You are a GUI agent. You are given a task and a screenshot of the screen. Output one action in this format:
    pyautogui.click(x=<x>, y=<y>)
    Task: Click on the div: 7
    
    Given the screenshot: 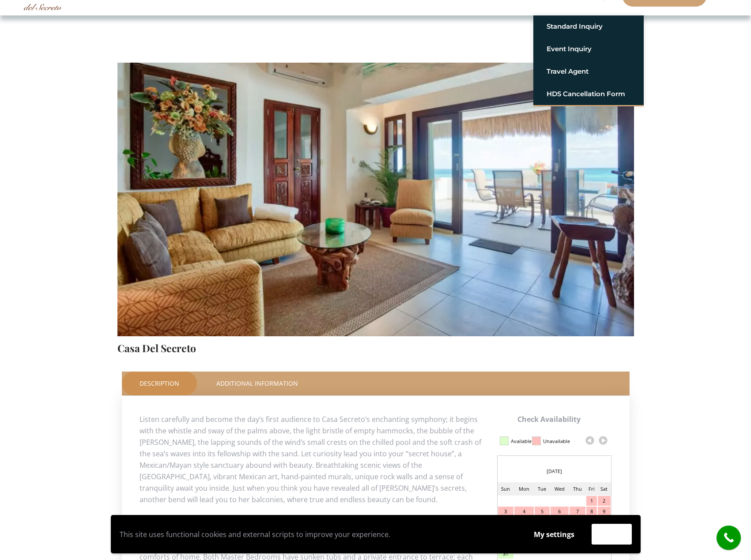 What is the action you would take?
    pyautogui.click(x=577, y=511)
    